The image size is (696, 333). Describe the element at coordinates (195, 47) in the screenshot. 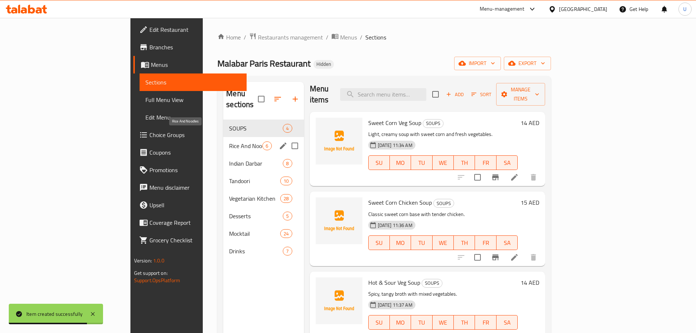

I see `span: Branches` at that location.